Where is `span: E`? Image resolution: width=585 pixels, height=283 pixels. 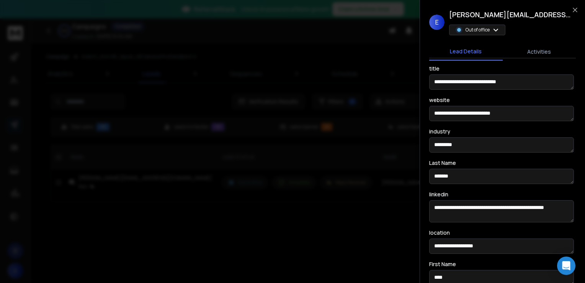
span: E is located at coordinates (437, 22).